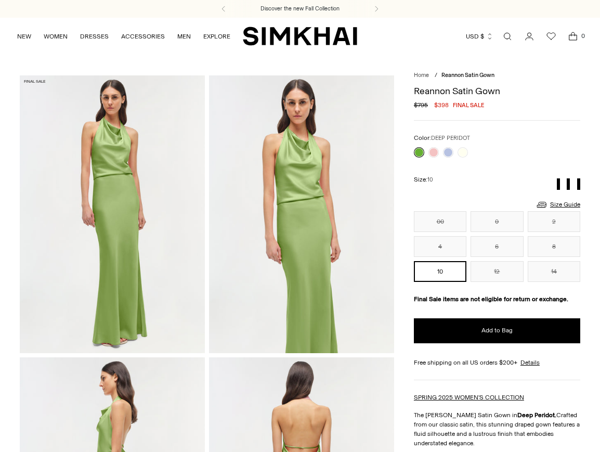  What do you see at coordinates (440, 221) in the screenshot?
I see `button: 00` at bounding box center [440, 221].